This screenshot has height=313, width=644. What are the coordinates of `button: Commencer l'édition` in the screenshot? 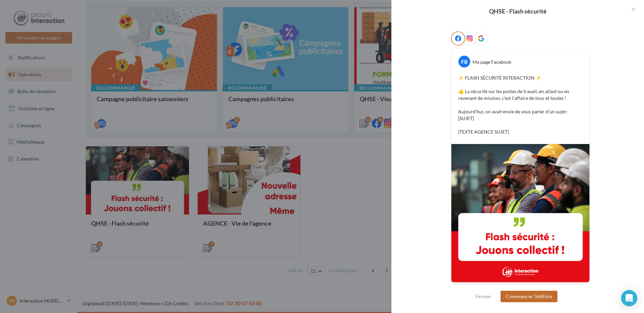 It's located at (529, 296).